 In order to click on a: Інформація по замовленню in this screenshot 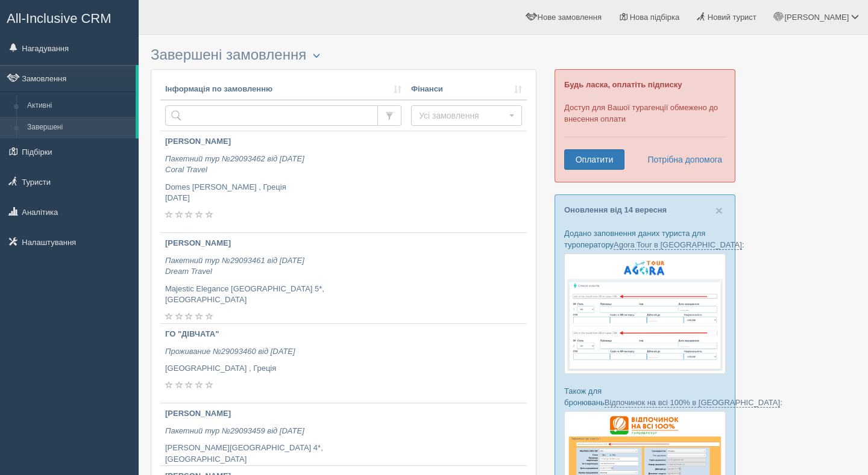, I will do `click(283, 89)`.